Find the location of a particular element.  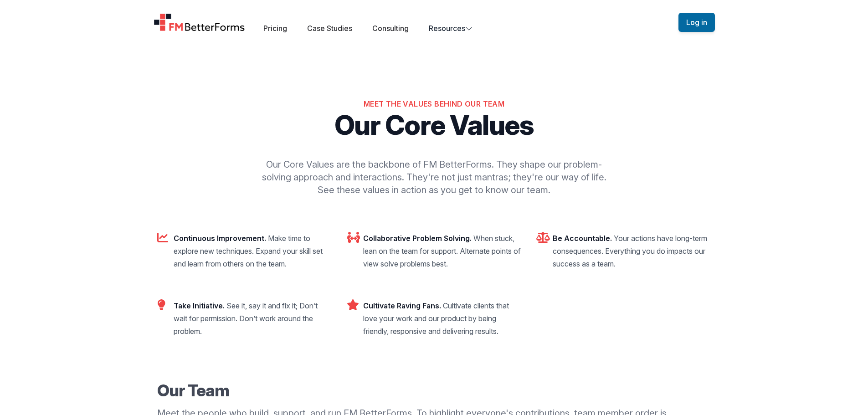

h2: Meet the Values Behind Our Team is located at coordinates (434, 104).